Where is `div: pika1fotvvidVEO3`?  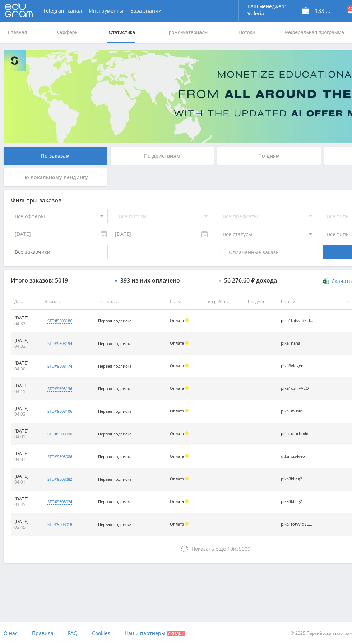
div: pika1fotvvidVEO3 is located at coordinates (297, 524).